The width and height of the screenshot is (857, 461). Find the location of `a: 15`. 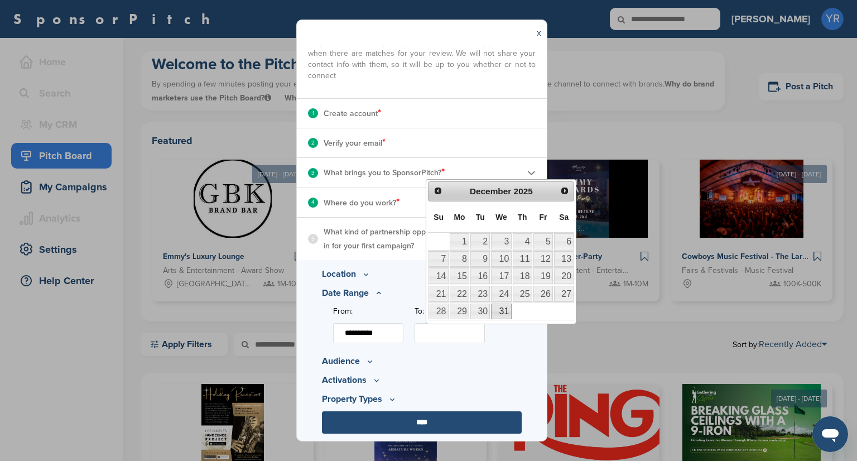

a: 15 is located at coordinates (459, 276).